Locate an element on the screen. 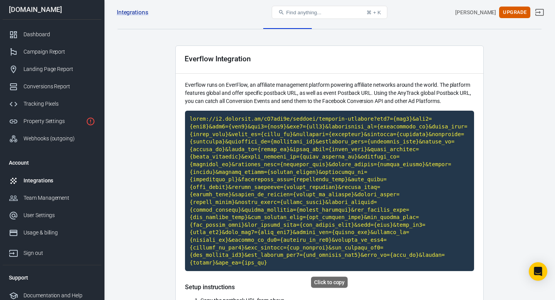 This screenshot has height=300, width=555. div: Integrations is located at coordinates (59, 180).